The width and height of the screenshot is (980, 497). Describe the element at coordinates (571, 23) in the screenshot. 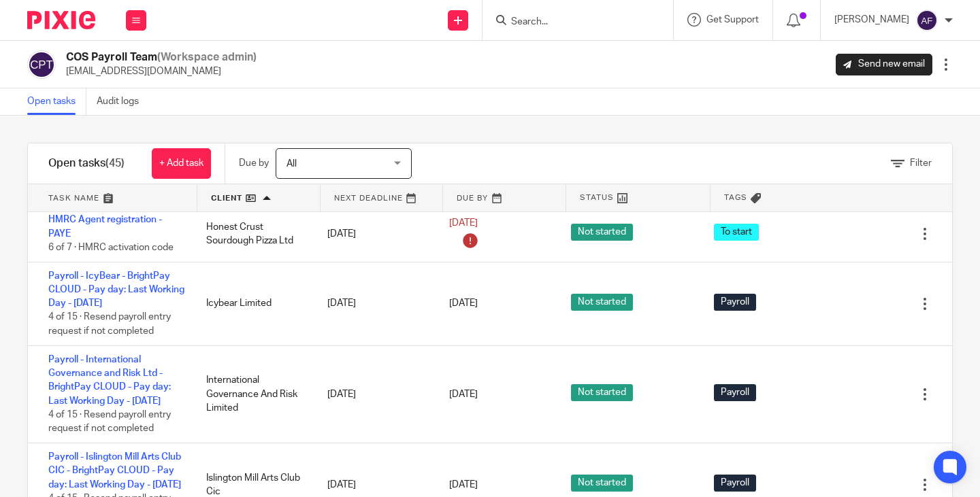

I see `input: Search` at that location.